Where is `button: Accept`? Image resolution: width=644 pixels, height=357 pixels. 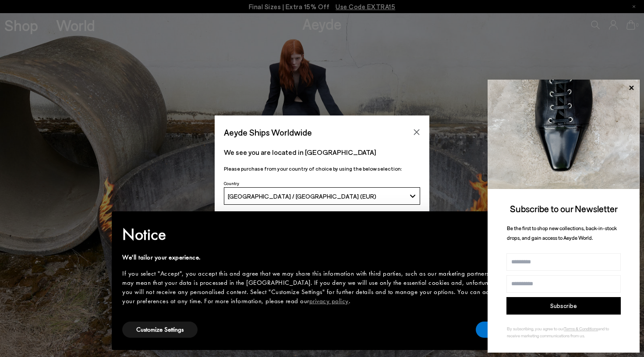 button: Accept is located at coordinates (498, 330).